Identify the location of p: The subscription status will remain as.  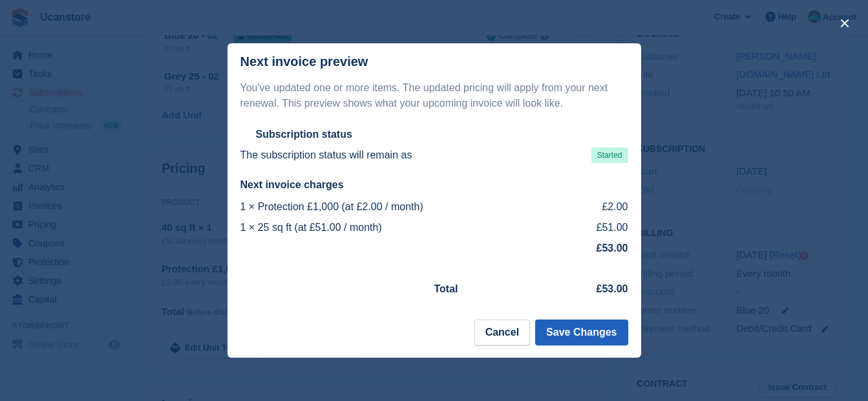
(327, 155).